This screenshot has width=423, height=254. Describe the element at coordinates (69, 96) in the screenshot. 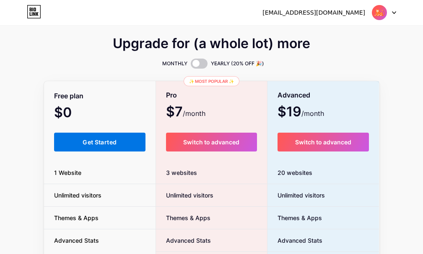

I see `span: Free plan` at that location.